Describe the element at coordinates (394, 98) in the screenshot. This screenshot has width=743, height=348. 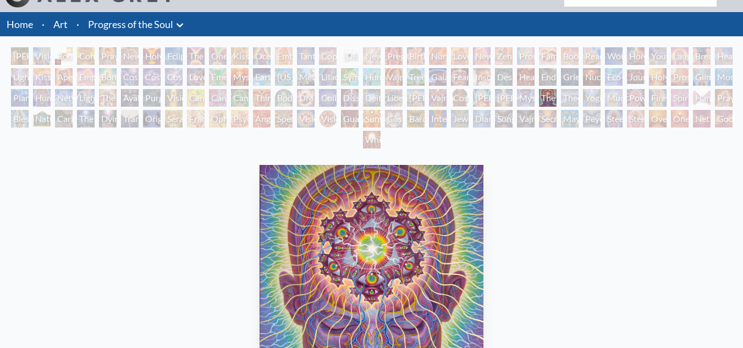
I see `div: Liberation Through Seeing` at that location.